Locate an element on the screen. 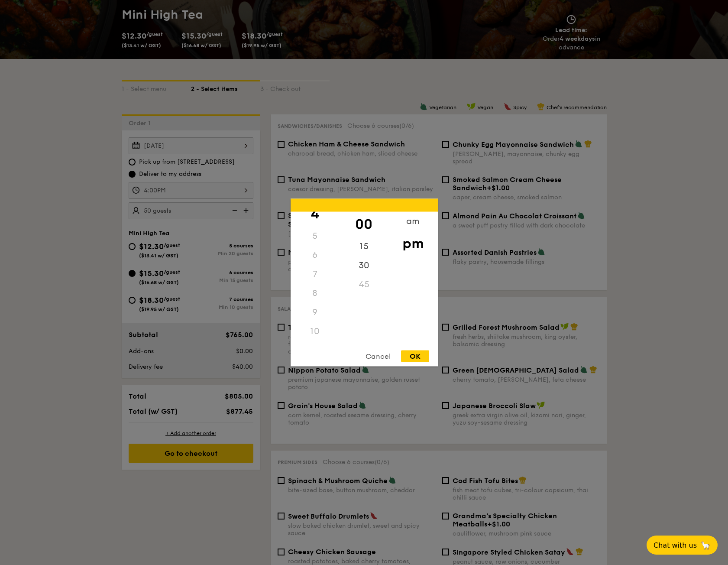 The height and width of the screenshot is (565, 728). div: 30 is located at coordinates (364, 266).